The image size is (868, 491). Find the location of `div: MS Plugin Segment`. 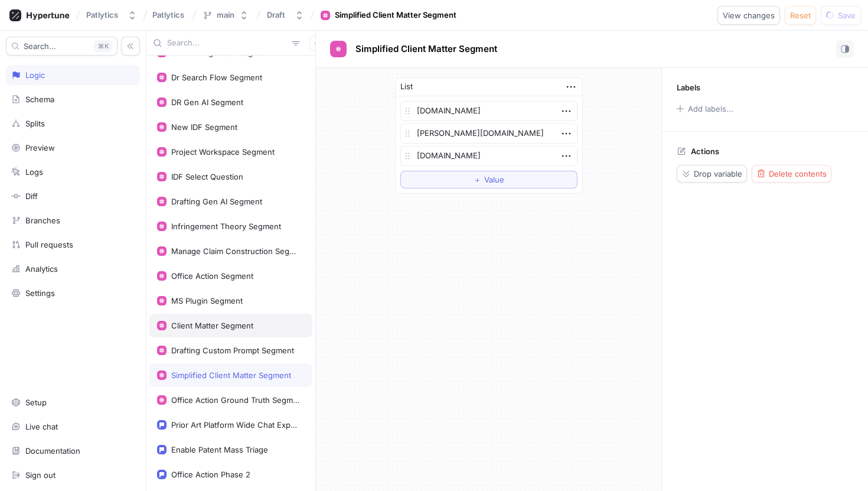

div: MS Plugin Segment is located at coordinates (207, 301).